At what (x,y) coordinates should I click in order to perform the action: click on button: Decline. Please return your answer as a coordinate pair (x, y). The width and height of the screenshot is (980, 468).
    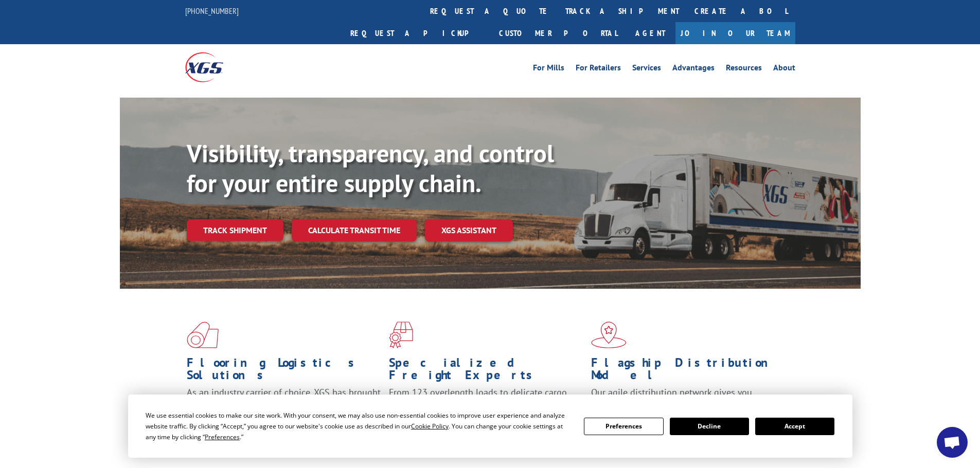
    Looking at the image, I should click on (710, 427).